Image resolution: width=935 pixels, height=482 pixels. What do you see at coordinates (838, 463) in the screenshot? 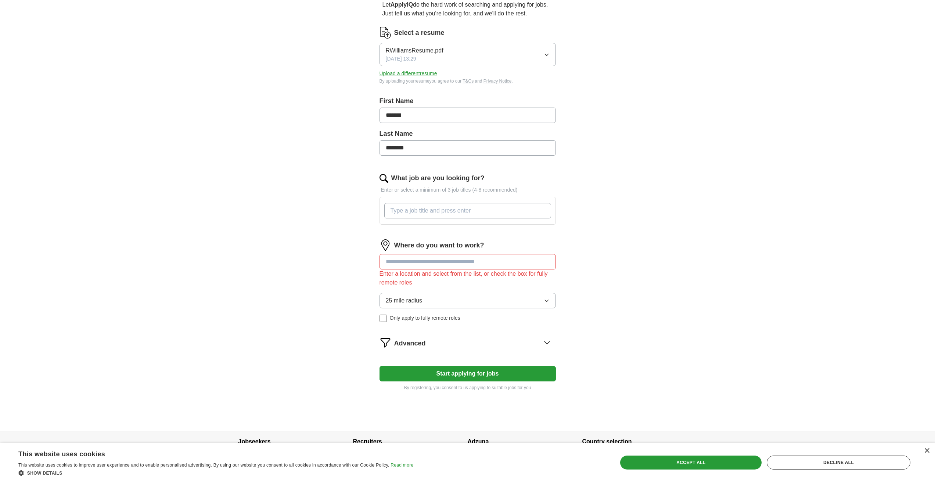
I see `div: Decline all` at bounding box center [838, 463].